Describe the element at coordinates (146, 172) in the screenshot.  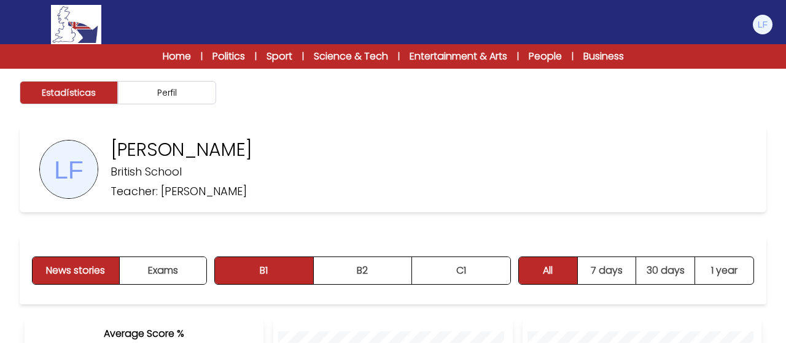
I see `p: British School` at that location.